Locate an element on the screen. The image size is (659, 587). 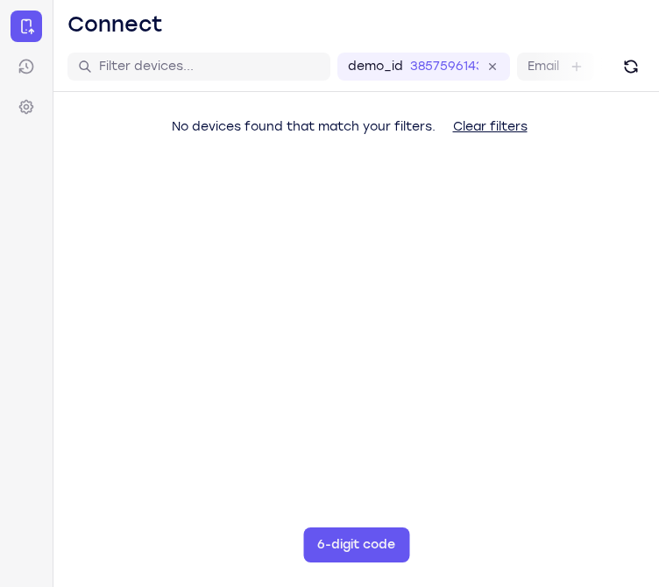
button: Clear filters is located at coordinates (490, 127).